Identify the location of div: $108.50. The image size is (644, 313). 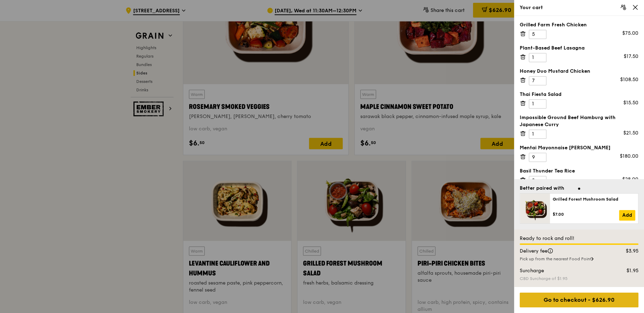
(629, 80).